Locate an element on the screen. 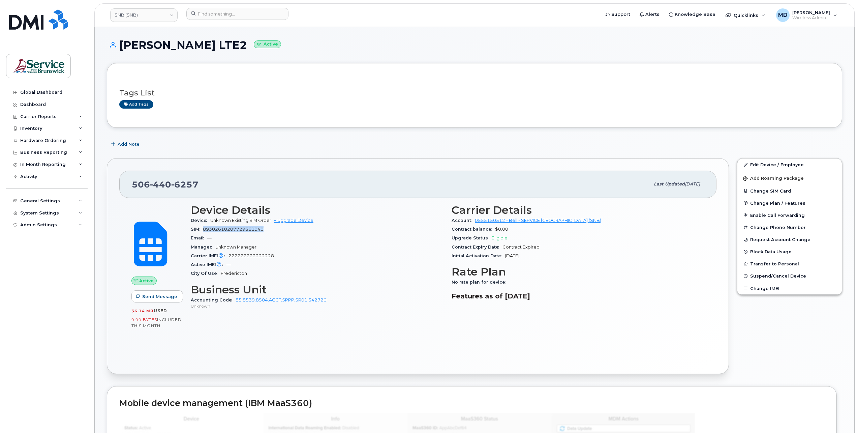 This screenshot has width=858, height=433. a: Edit Device / Employee is located at coordinates (789, 164).